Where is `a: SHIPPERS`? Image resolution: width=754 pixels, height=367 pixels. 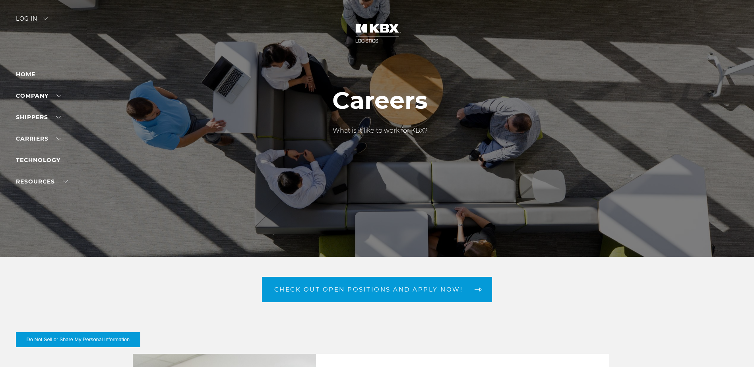
a: SHIPPERS is located at coordinates (38, 117).